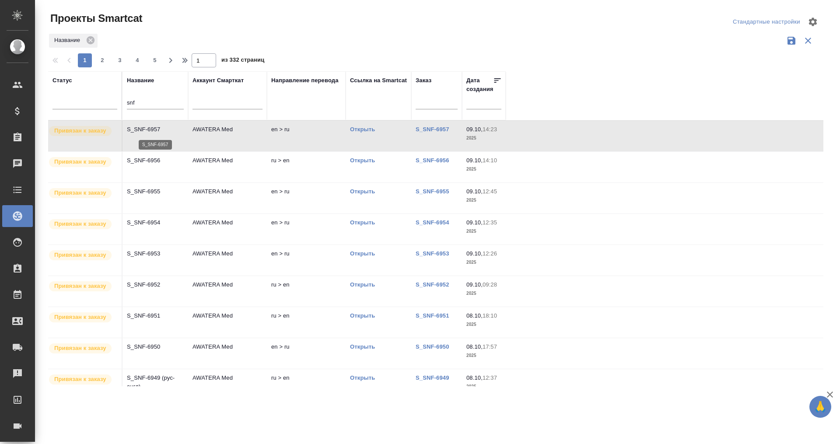  What do you see at coordinates (432, 129) in the screenshot?
I see `a: S_SNF-6957` at bounding box center [432, 129].